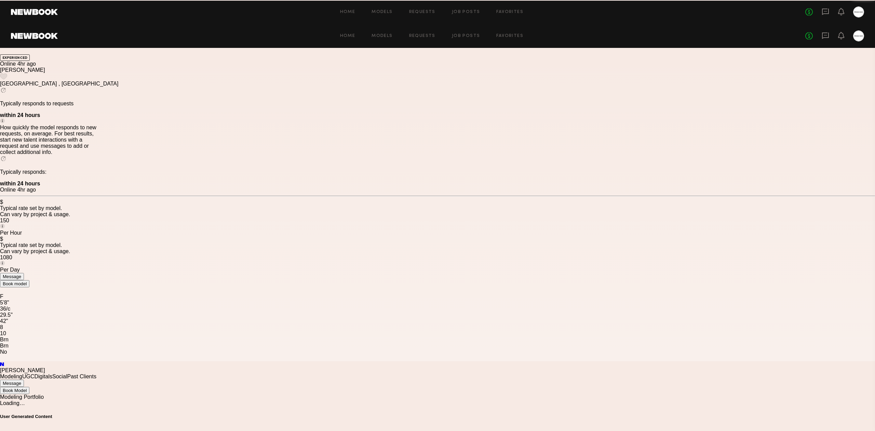 The image size is (875, 431). Describe the element at coordinates (82, 376) in the screenshot. I see `a: Past Clients` at that location.